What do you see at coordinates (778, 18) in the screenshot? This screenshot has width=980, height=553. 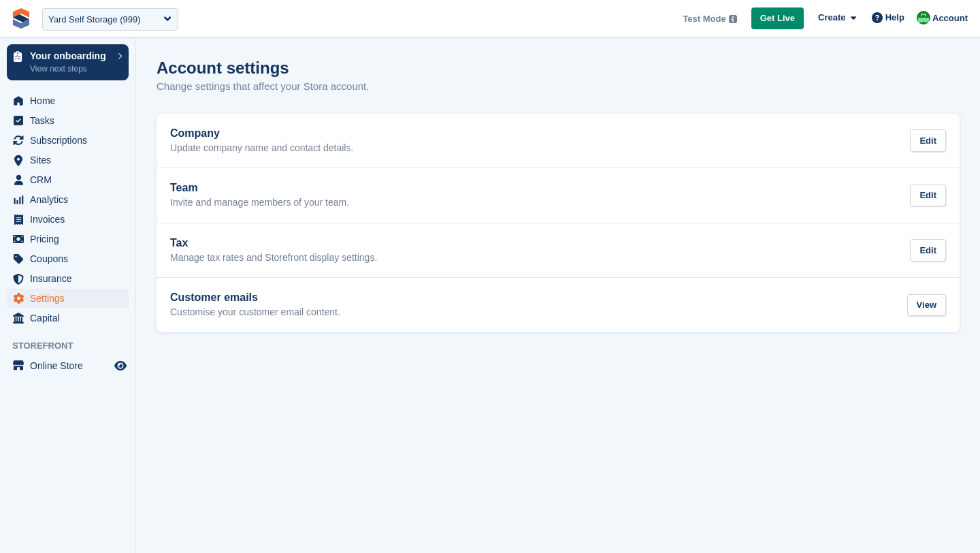 I see `a: Get Live` at bounding box center [778, 18].